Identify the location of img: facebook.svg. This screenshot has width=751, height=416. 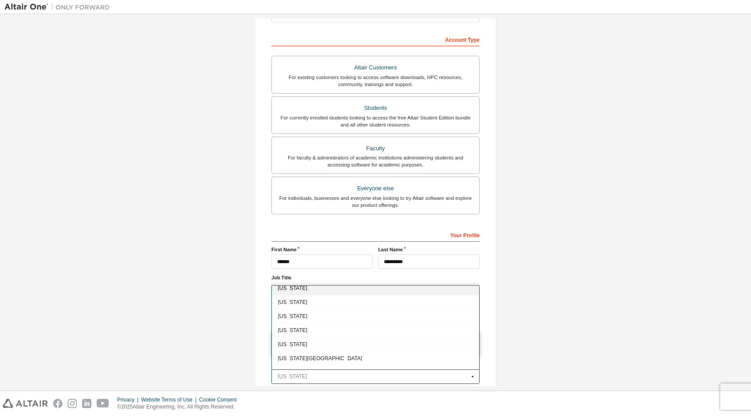
(58, 403).